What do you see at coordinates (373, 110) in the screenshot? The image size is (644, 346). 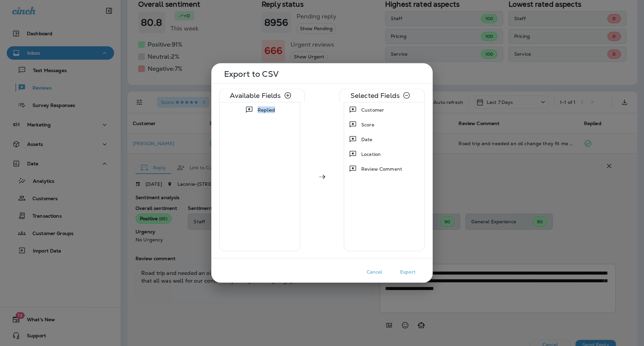 I see `span: Customer` at bounding box center [373, 110].